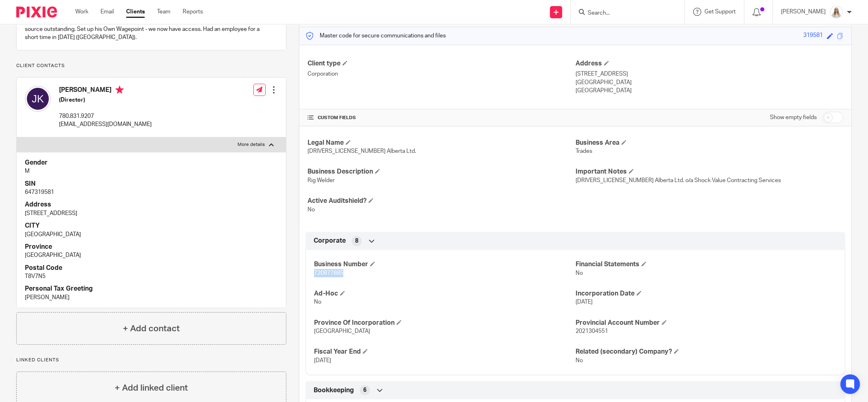 Image resolution: width=868 pixels, height=402 pixels. I want to click on p: 780.831.9207, so click(105, 116).